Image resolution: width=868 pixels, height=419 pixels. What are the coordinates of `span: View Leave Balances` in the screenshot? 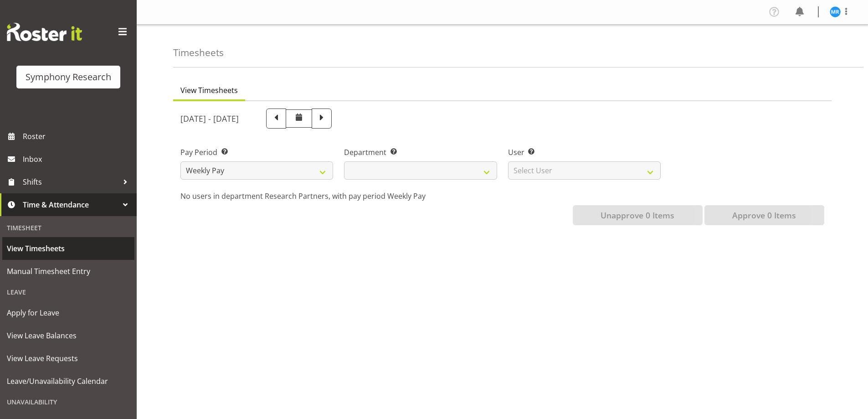 It's located at (68, 335).